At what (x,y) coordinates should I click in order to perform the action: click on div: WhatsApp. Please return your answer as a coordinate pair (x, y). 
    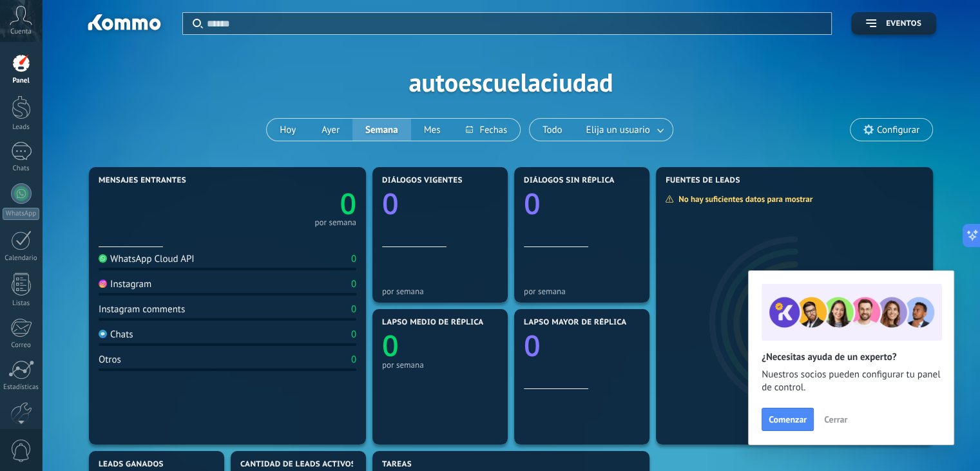
    Looking at the image, I should click on (21, 213).